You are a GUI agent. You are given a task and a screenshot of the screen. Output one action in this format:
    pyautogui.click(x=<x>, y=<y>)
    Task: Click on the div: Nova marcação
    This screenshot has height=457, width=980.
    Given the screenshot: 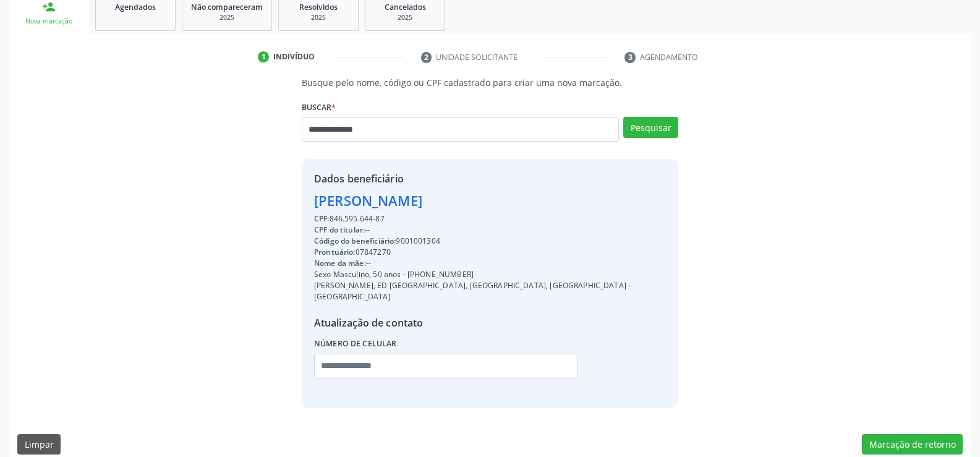 What is the action you would take?
    pyautogui.click(x=49, y=21)
    